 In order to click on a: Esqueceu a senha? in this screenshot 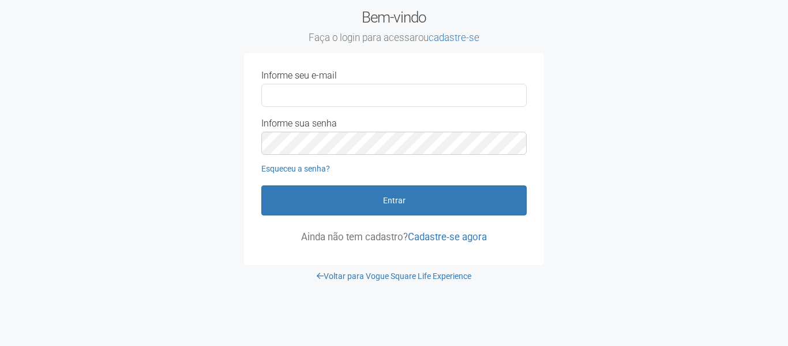, I will do `click(295, 169)`.